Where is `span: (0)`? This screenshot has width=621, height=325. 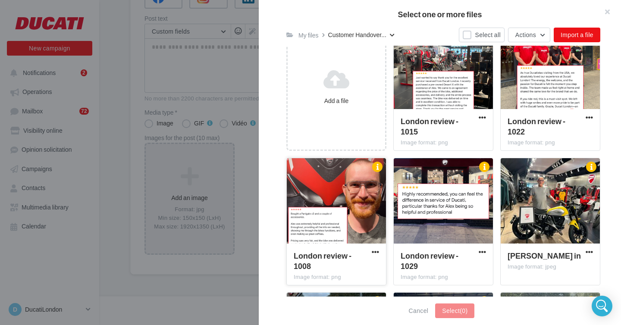
span: (0) is located at coordinates (463, 310).